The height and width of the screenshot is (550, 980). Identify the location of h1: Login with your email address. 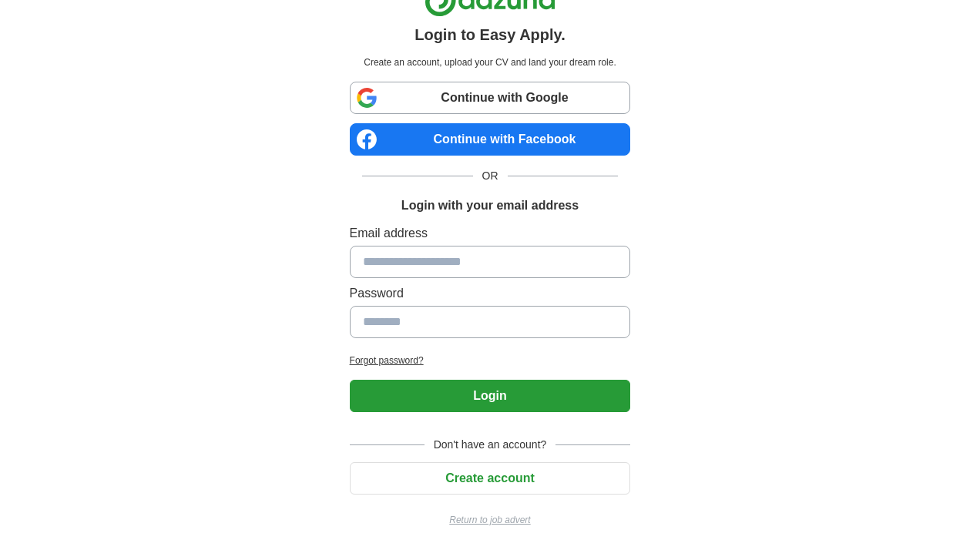
(490, 206).